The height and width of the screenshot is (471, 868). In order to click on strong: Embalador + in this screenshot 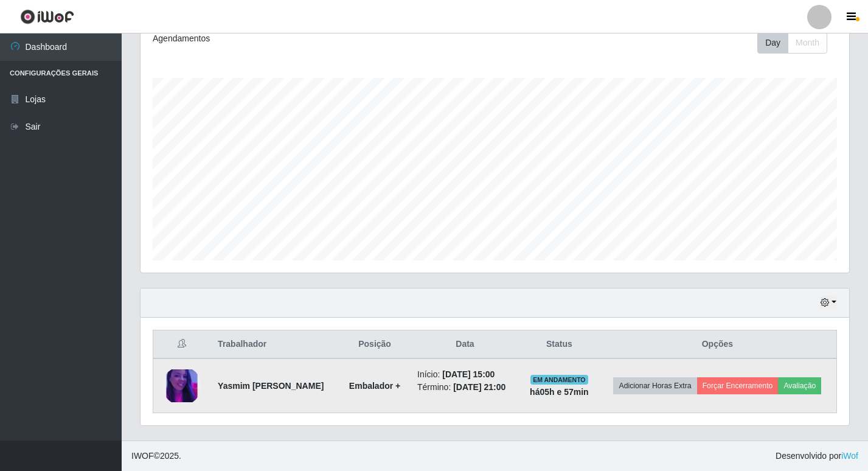, I will do `click(374, 386)`.